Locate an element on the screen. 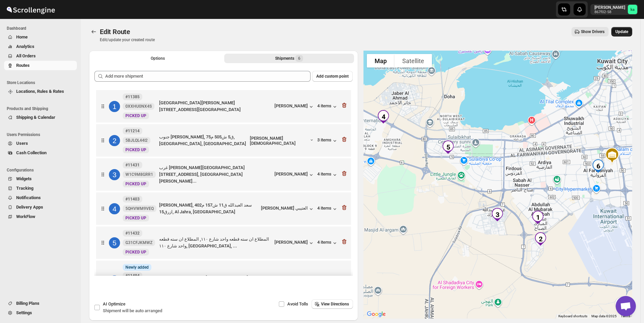  span: Users Permissions is located at coordinates (42, 135).